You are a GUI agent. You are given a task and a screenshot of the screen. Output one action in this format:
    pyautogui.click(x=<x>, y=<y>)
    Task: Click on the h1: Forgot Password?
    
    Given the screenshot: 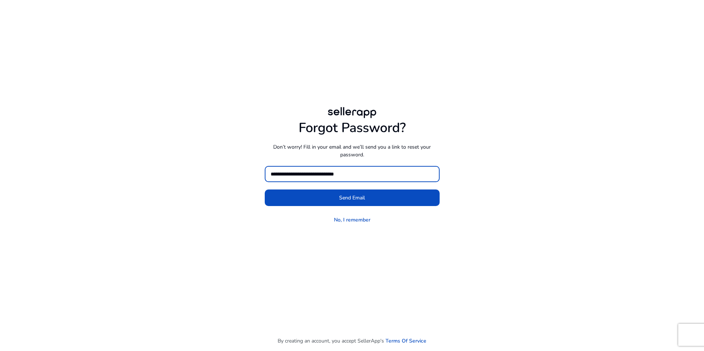 What is the action you would take?
    pyautogui.click(x=352, y=128)
    